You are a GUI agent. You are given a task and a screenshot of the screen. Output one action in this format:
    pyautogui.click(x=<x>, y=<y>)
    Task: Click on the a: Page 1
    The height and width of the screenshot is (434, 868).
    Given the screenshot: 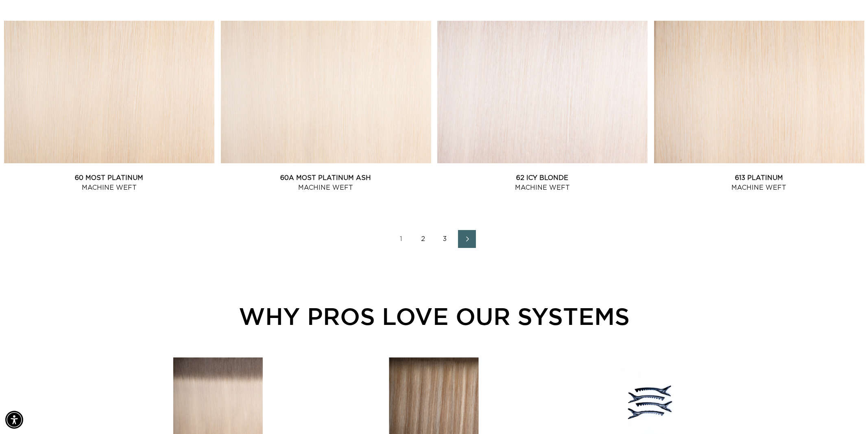 What is the action you would take?
    pyautogui.click(x=401, y=239)
    